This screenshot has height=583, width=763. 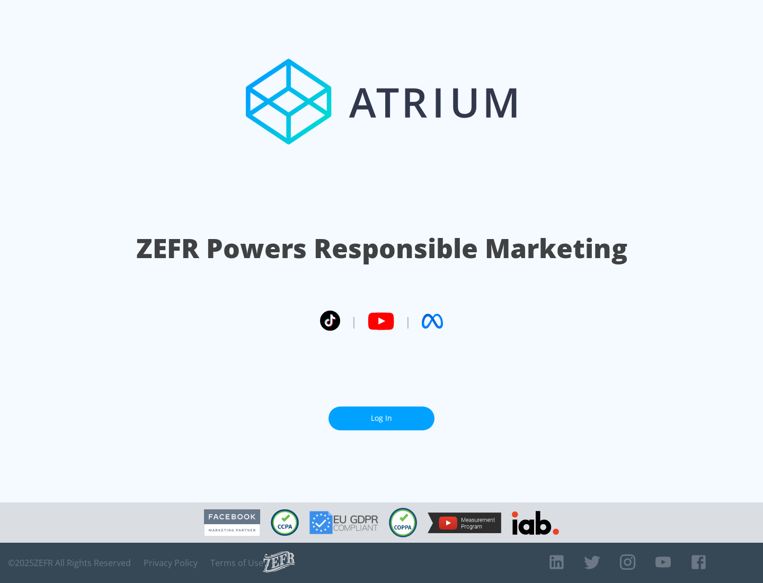 I want to click on a: Privacy Policy, so click(x=171, y=563).